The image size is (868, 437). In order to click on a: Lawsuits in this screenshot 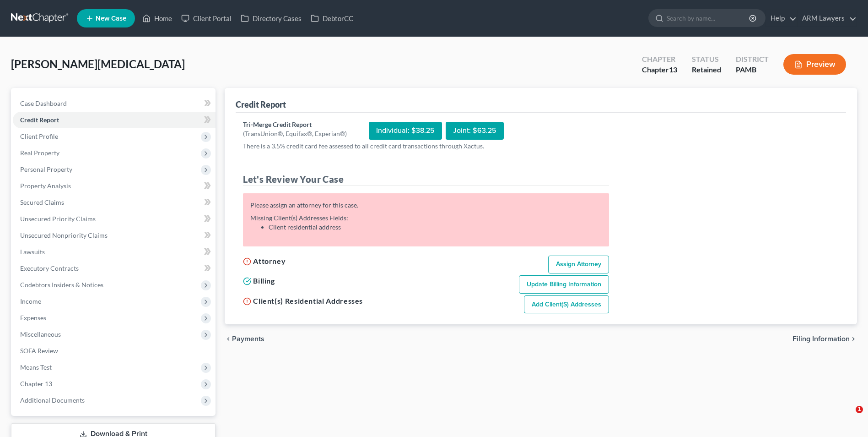, I will do `click(114, 252)`.